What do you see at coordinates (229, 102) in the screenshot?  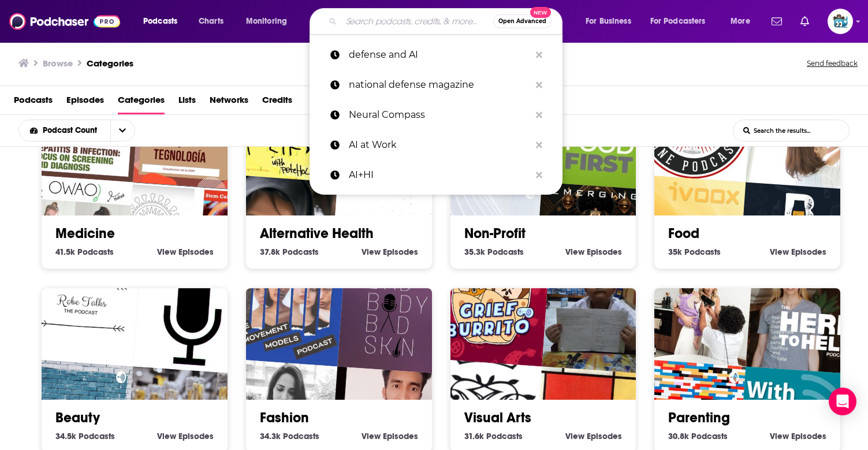 I see `a: Networks` at bounding box center [229, 102].